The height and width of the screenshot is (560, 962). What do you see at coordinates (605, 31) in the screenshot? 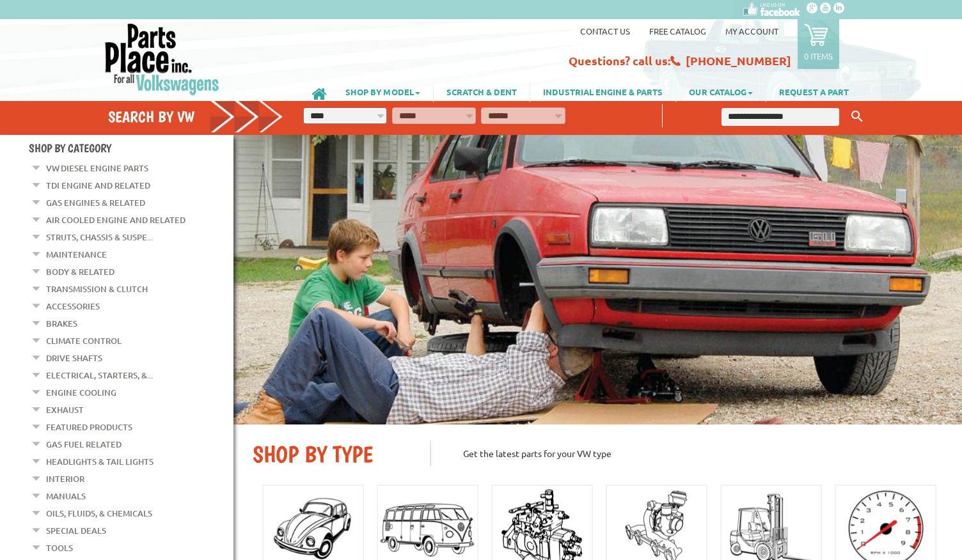
I see `a: Contact us` at bounding box center [605, 31].